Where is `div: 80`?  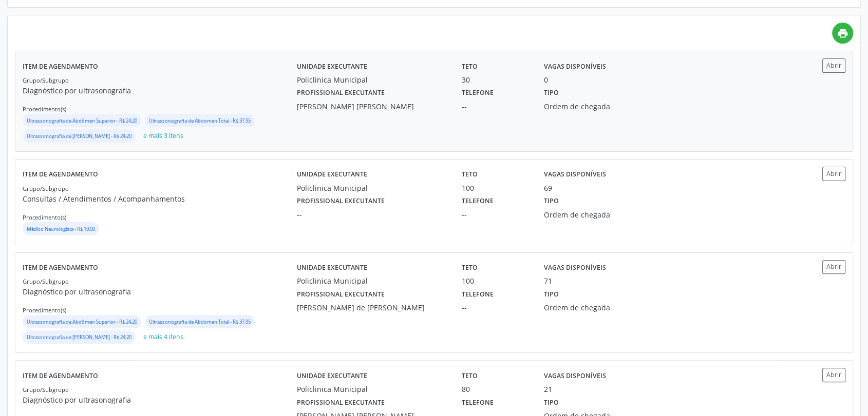 div: 80 is located at coordinates (496, 389).